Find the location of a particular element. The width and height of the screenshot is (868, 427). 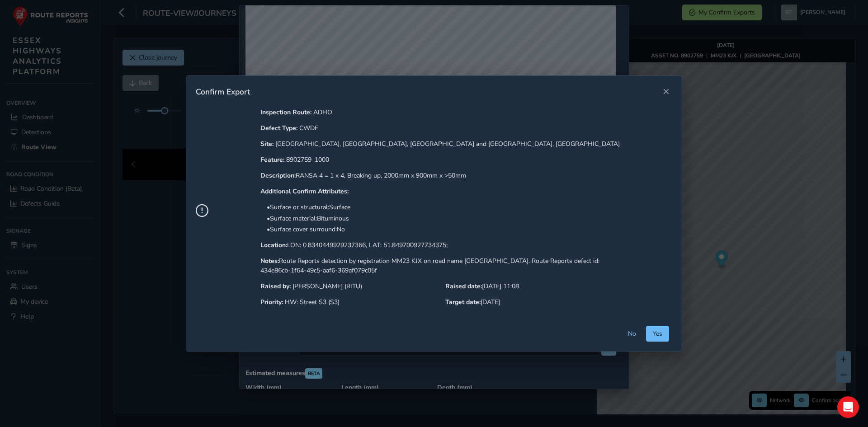

strong: Target date: is located at coordinates (463, 302).